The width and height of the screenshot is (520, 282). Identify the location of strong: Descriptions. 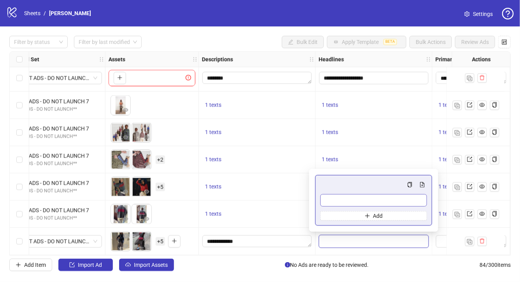
(218, 60).